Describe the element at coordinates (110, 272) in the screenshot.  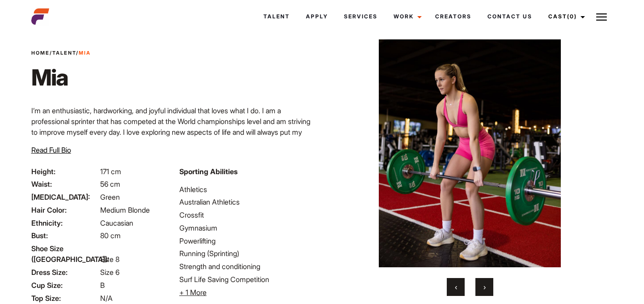
I see `span: Size 6` at that location.